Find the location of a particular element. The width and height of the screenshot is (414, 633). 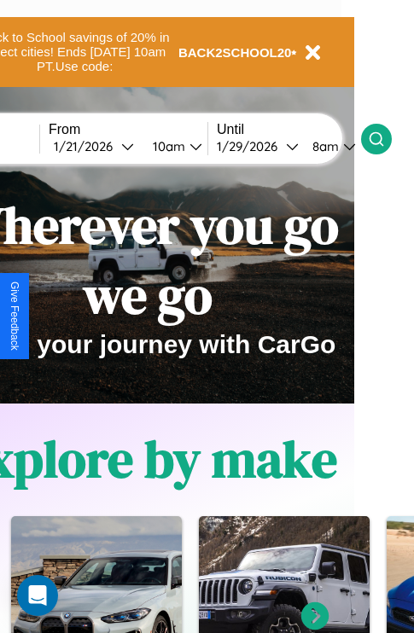

label: From is located at coordinates (128, 130).